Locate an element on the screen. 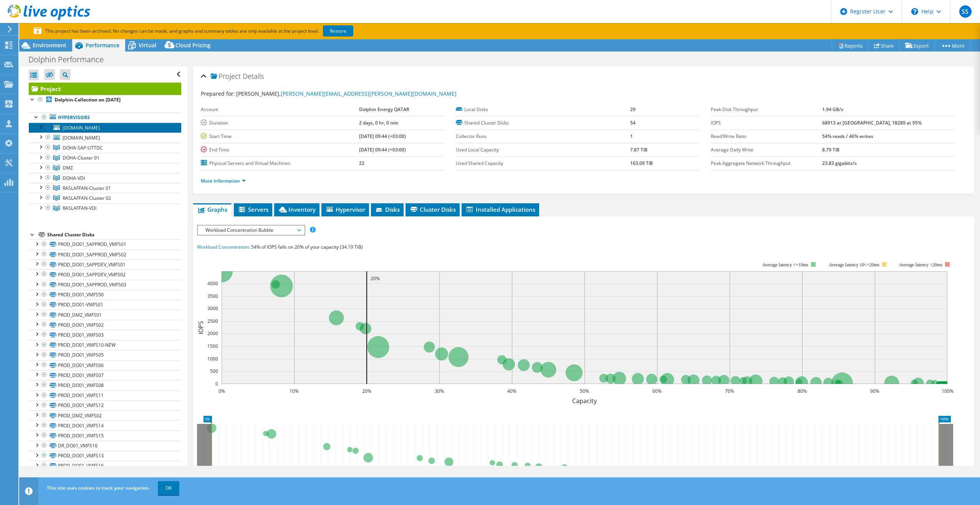 The image size is (980, 505). a: PROD_DO01_VMFS05 is located at coordinates (105, 355).